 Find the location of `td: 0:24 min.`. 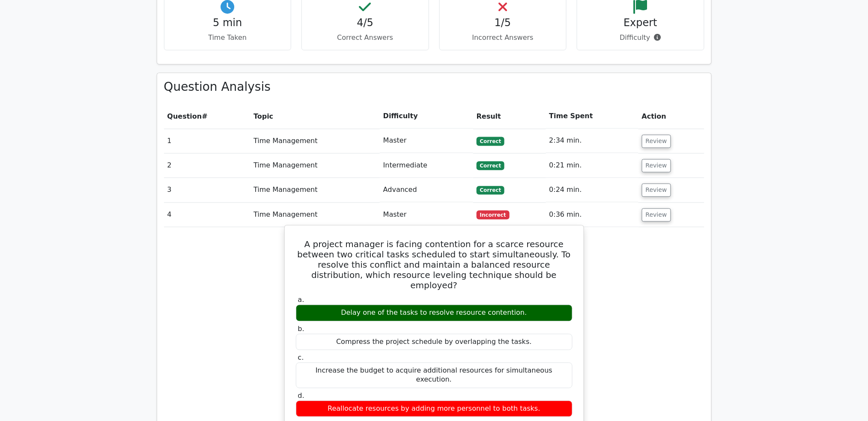

td: 0:24 min. is located at coordinates (592, 190).